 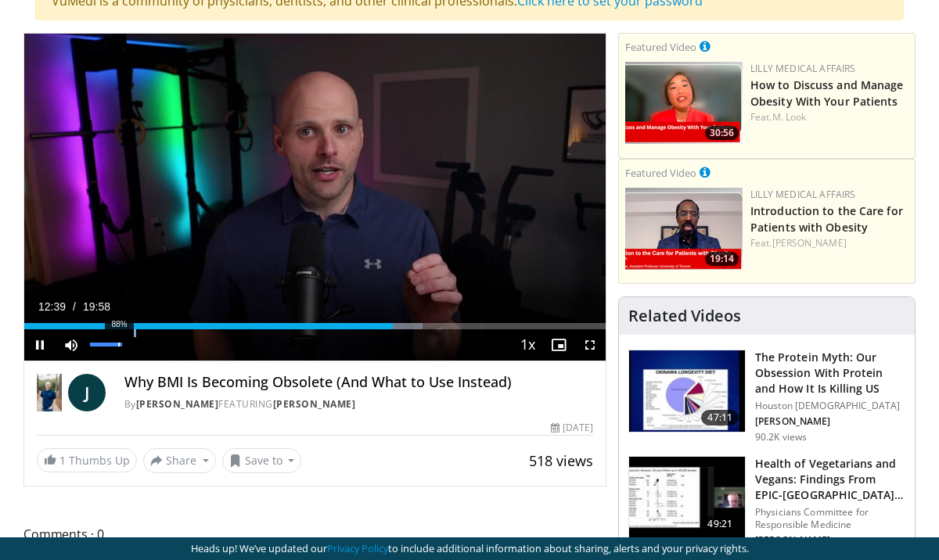 I want to click on img: b7b8b05e-5021-418b-a89a-60a270e7cf82.150x105_q85_crop-smart_upscale.jpg, so click(x=687, y=391).